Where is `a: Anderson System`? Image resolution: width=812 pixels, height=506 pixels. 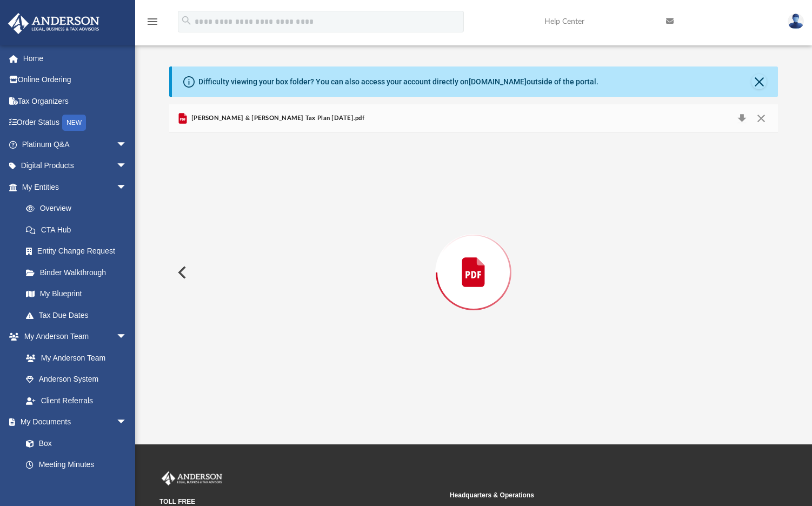
a: Anderson System is located at coordinates (76, 379).